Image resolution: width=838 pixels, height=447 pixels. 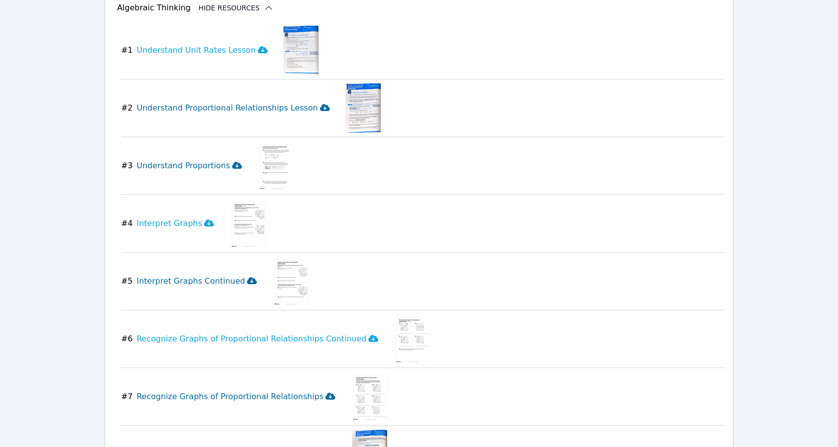 What do you see at coordinates (189, 166) in the screenshot?
I see `h3: Understand Proportions` at bounding box center [189, 166].